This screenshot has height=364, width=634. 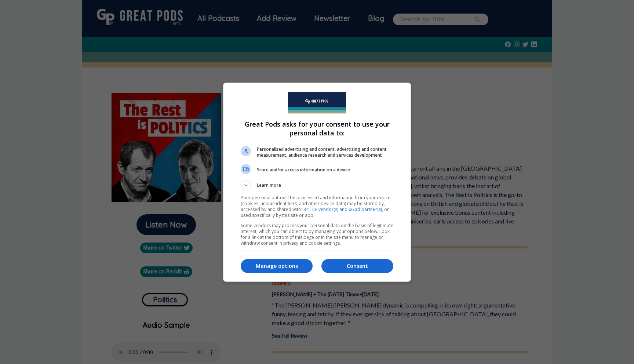 What do you see at coordinates (317, 103) in the screenshot?
I see `img: Welcome to Great Pods` at bounding box center [317, 103].